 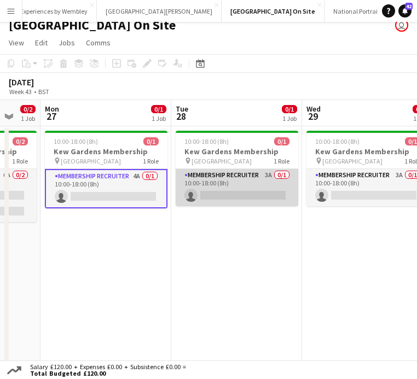 I want to click on span: 42, so click(x=409, y=6).